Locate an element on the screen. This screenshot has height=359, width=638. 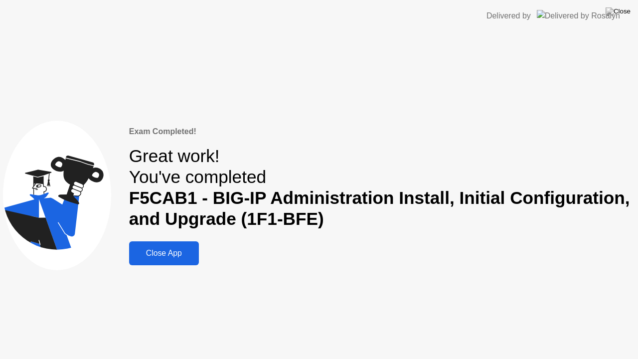
img: Close is located at coordinates (618, 11).